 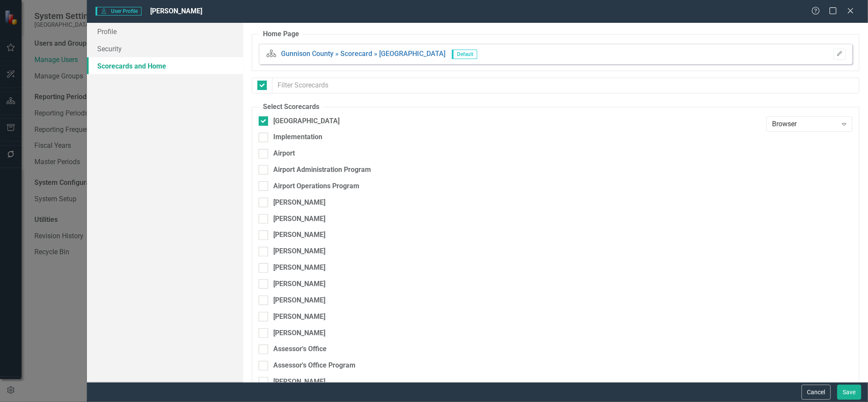 I want to click on div: Implementation, so click(x=298, y=137).